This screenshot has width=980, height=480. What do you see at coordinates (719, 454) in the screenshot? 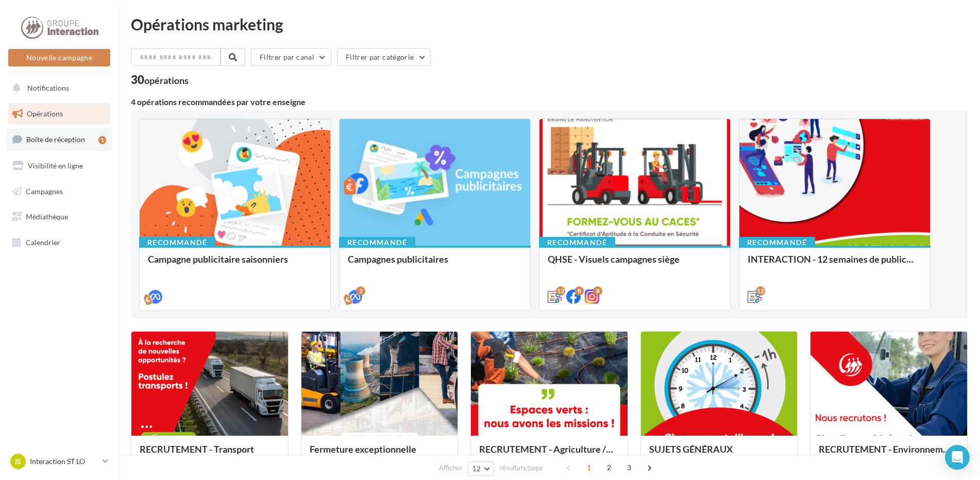
I see `div: SUJETS GÉNÉRAUX` at bounding box center [719, 454].